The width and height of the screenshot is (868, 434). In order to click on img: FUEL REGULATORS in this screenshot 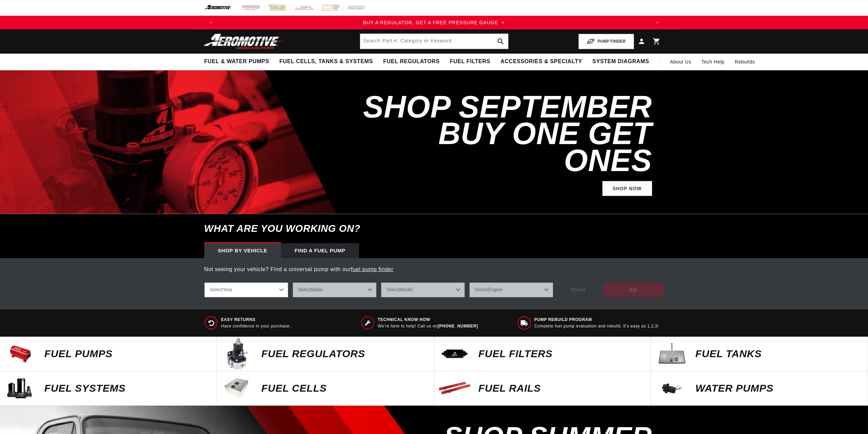, I will do `click(237, 354)`.